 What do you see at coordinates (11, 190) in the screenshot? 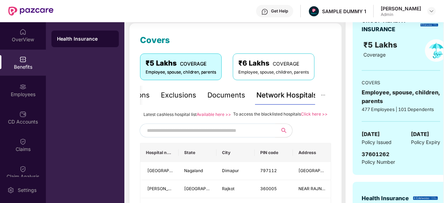
I see `img: svg+xml;base64,PHN2ZyBpZD0iU2V0dGluZy0yMHgyMCIgeG1sbnM9Imh0dHA6Ly93d3cudzMub3JnLzIwMDAvc3ZnIiB3aW...` at bounding box center [11, 190].